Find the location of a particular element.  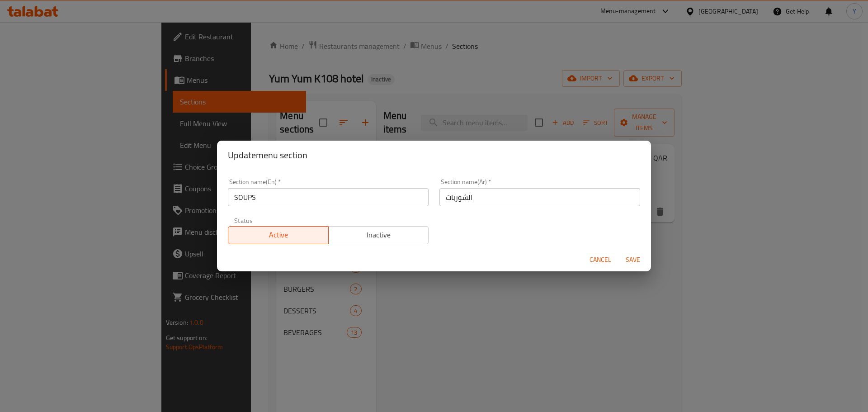

span: Inactive is located at coordinates (379, 235).